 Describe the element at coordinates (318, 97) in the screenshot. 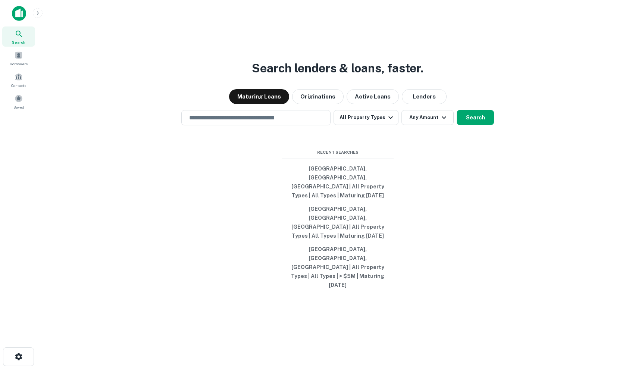

I see `button: Originations` at that location.